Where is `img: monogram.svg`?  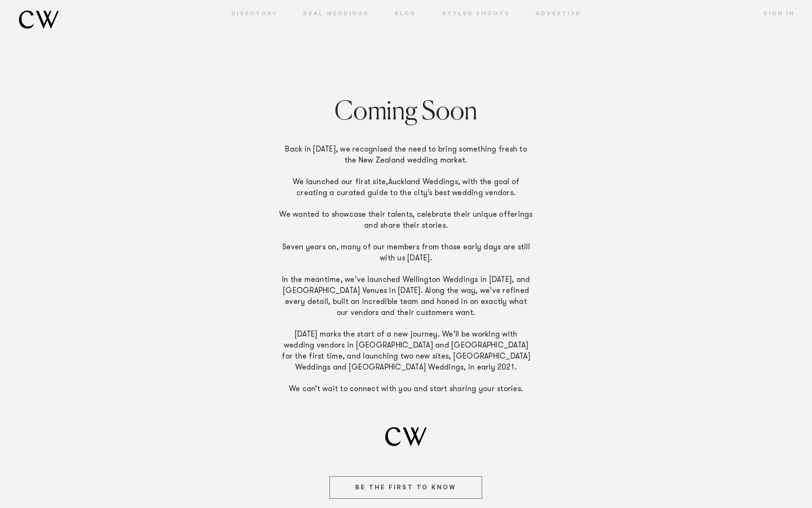
img: monogram.svg is located at coordinates (39, 19).